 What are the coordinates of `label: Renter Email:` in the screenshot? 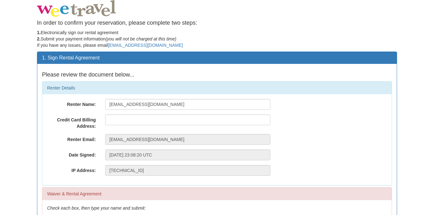 It's located at (71, 138).